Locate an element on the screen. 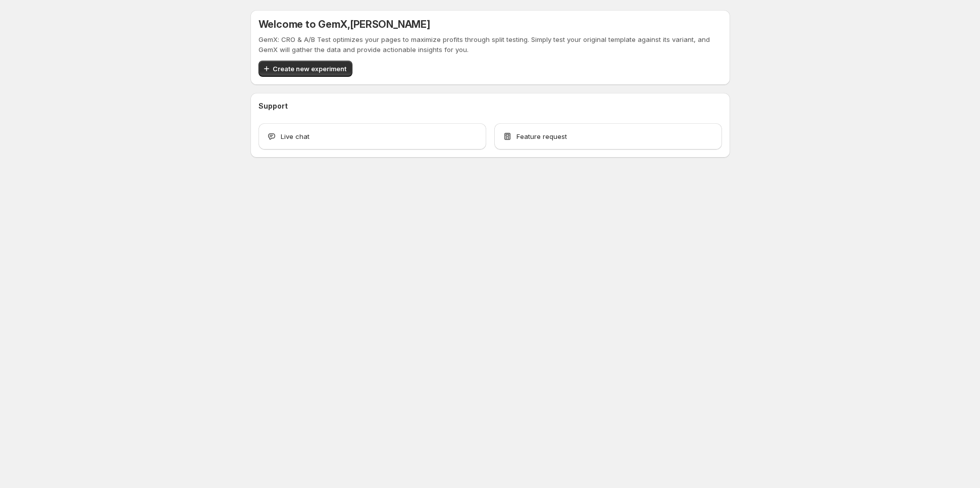  span: Live chat is located at coordinates (295, 136).